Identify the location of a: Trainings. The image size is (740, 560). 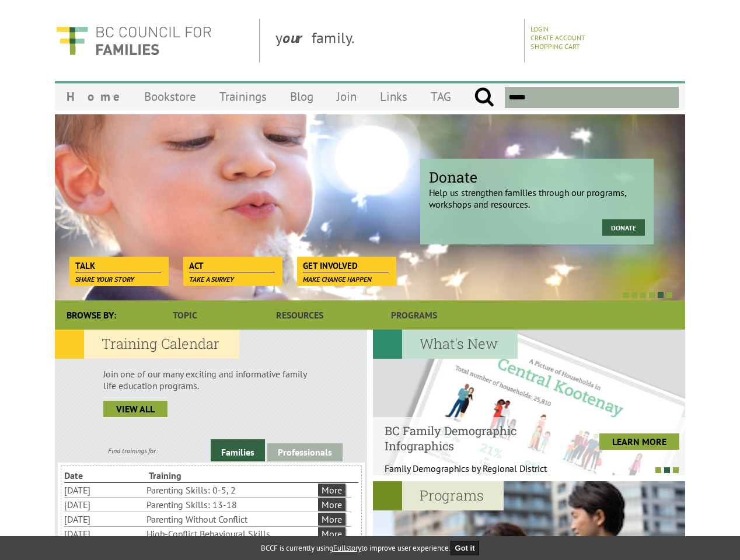
(243, 96).